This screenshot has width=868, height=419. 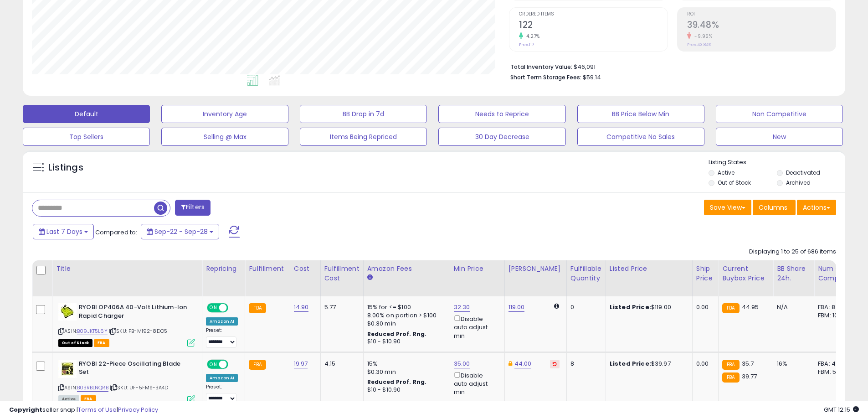 What do you see at coordinates (592, 77) in the screenshot?
I see `span: $59.14` at bounding box center [592, 77].